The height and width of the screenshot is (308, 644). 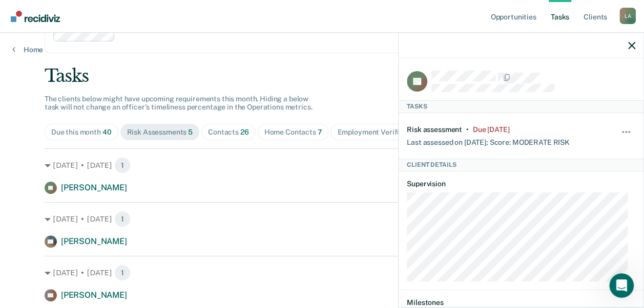 What do you see at coordinates (434, 129) in the screenshot?
I see `div: Risk assessment` at bounding box center [434, 129].